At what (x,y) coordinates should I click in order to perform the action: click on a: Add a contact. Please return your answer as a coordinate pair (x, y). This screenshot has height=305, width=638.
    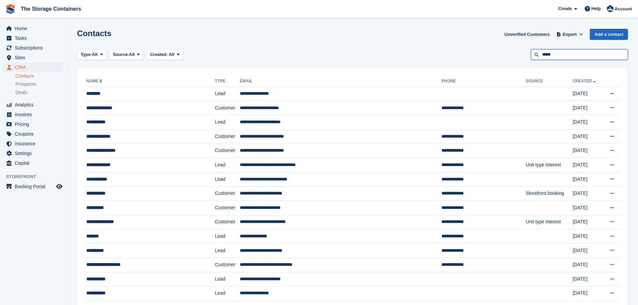
    Looking at the image, I should click on (609, 34).